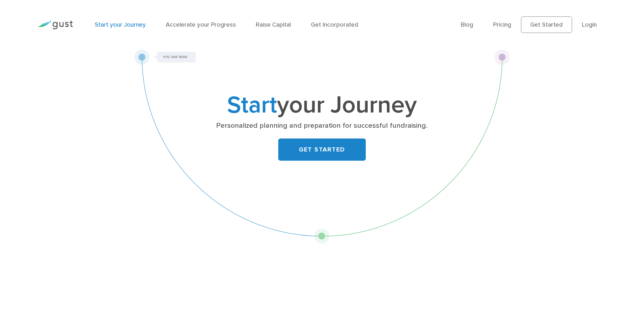 Image resolution: width=644 pixels, height=309 pixels. Describe the element at coordinates (322, 149) in the screenshot. I see `a: GET STARTED` at that location.